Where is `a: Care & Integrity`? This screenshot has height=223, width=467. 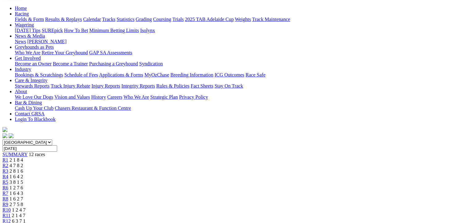 a: Care & Integrity is located at coordinates (31, 80).